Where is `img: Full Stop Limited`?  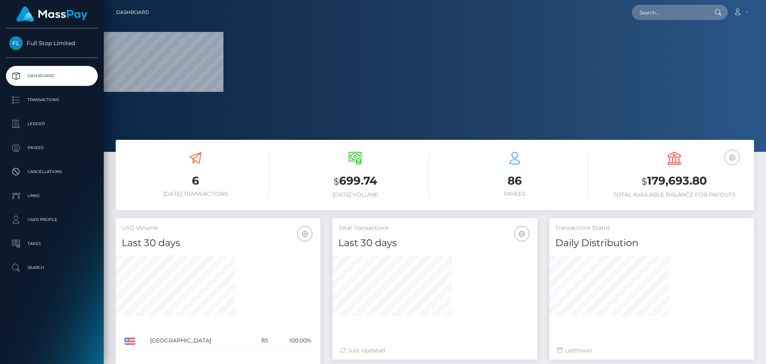 img: Full Stop Limited is located at coordinates (16, 43).